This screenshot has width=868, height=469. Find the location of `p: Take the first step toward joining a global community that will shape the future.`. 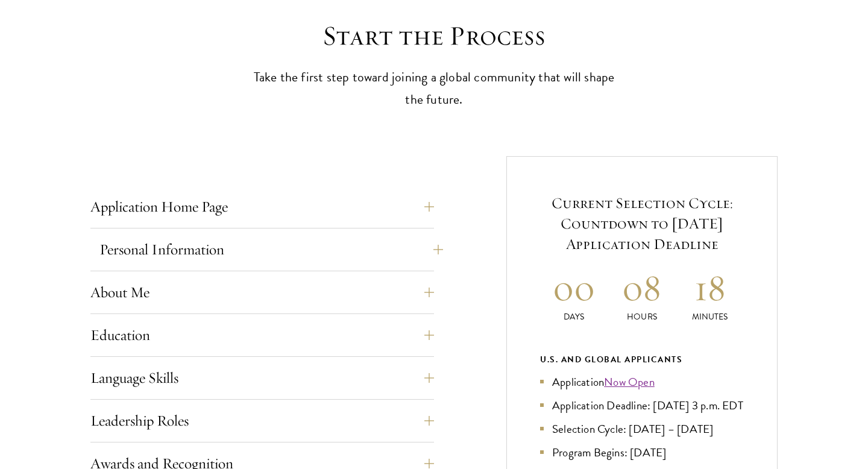

p: Take the first step toward joining a global community that will shape the future. is located at coordinates (434, 89).